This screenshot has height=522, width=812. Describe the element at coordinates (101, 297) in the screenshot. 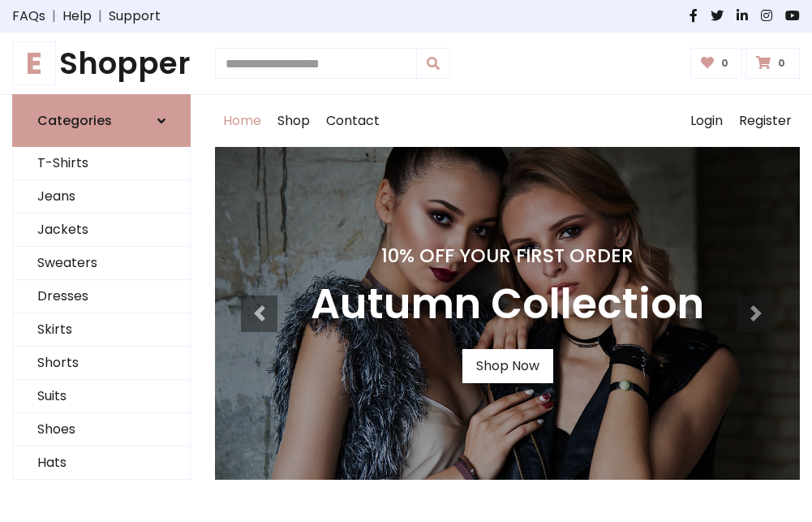

I see `a: Dresses` at that location.